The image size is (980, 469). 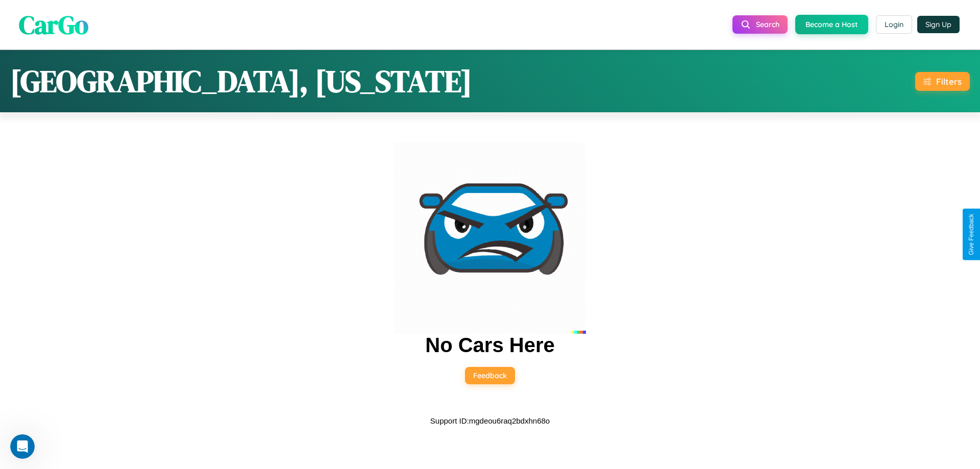 What do you see at coordinates (760, 24) in the screenshot?
I see `button: Search` at bounding box center [760, 24].